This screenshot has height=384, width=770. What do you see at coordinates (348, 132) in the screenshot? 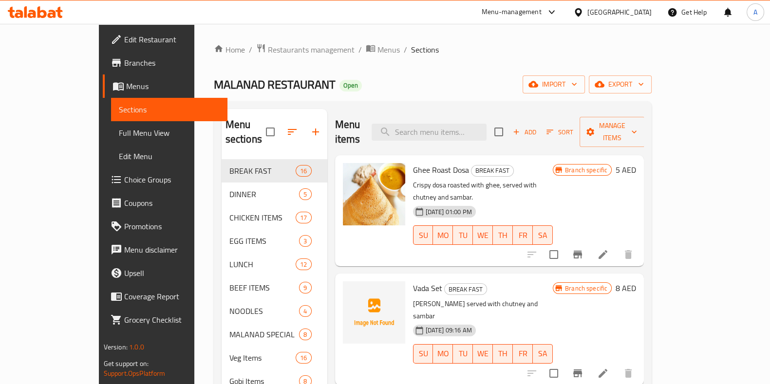
I see `h2: Menu items` at bounding box center [348, 132].